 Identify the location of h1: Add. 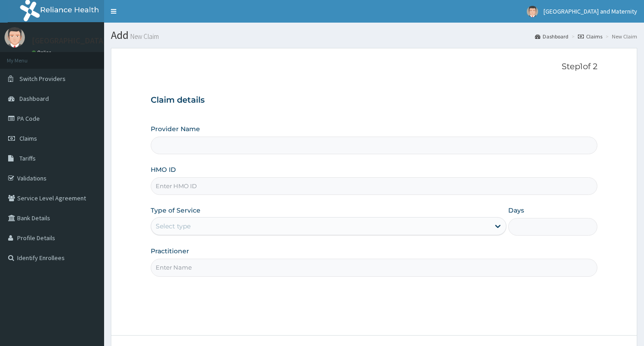
(373, 35).